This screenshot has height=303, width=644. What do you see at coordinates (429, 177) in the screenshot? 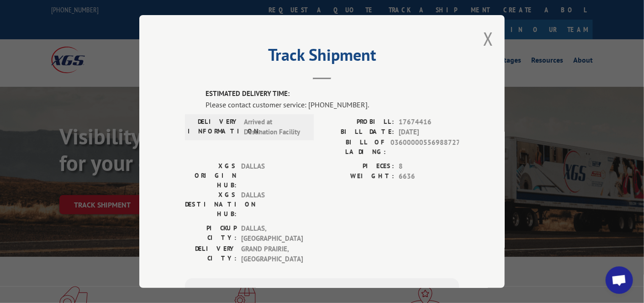
I see `span: 6636` at bounding box center [429, 177].